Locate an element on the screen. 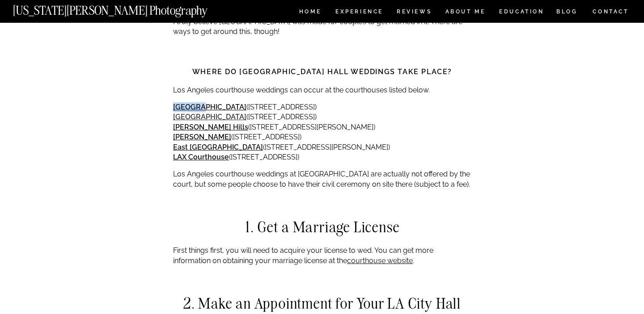 The height and width of the screenshot is (314, 644). p: Los Angeles courthouse weddings can occur at the courthouses listed below. is located at coordinates (322, 90).